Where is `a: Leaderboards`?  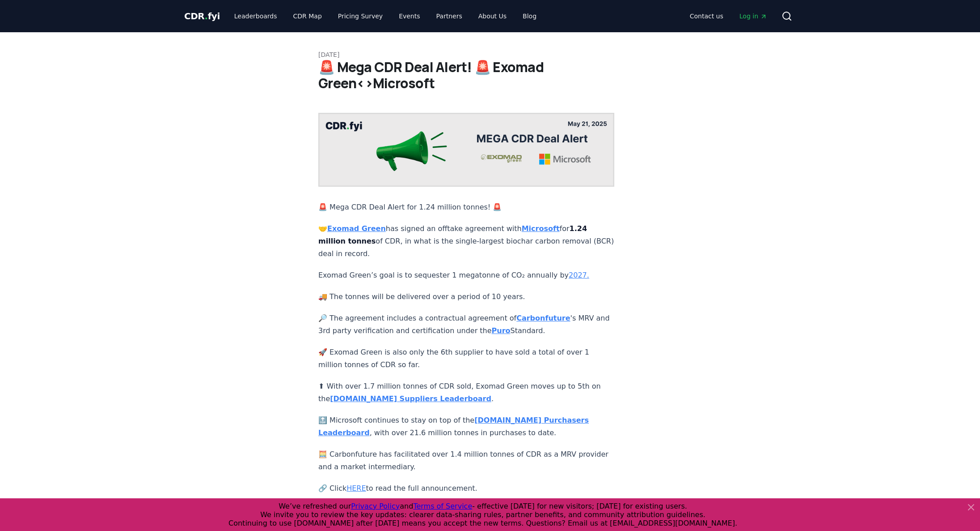 a: Leaderboards is located at coordinates (256, 16).